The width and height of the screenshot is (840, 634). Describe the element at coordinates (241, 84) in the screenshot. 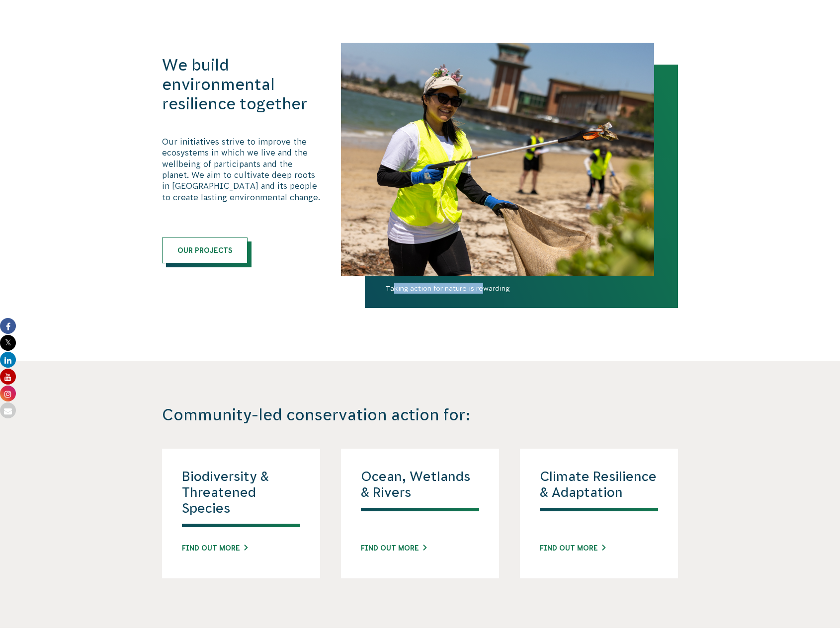

I see `h3: We build environmental resilience together` at that location.